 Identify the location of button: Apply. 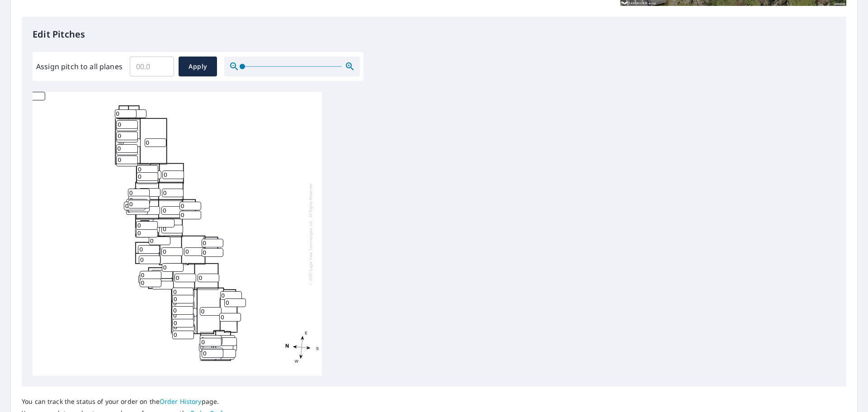
(197, 66).